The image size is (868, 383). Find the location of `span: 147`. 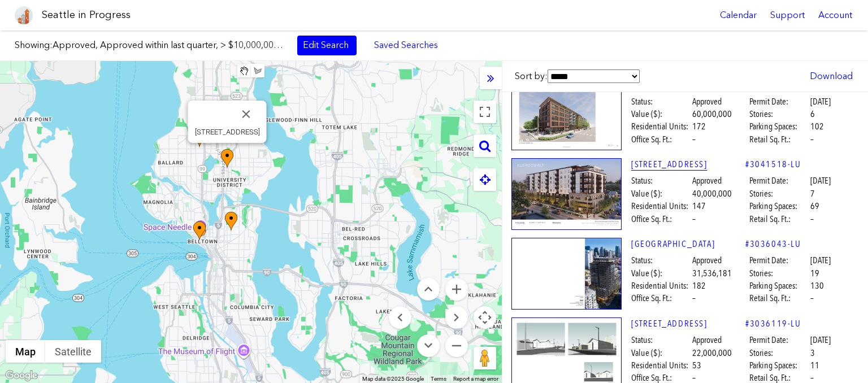

span: 147 is located at coordinates (699, 206).